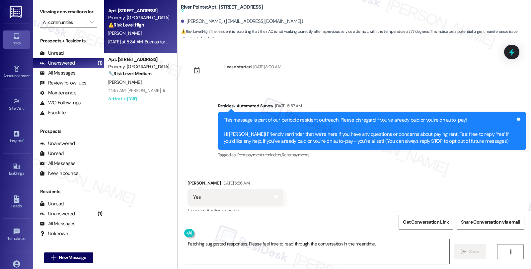  Describe the element at coordinates (16, 12) in the screenshot. I see `img: ResiDesk Logo` at that location.